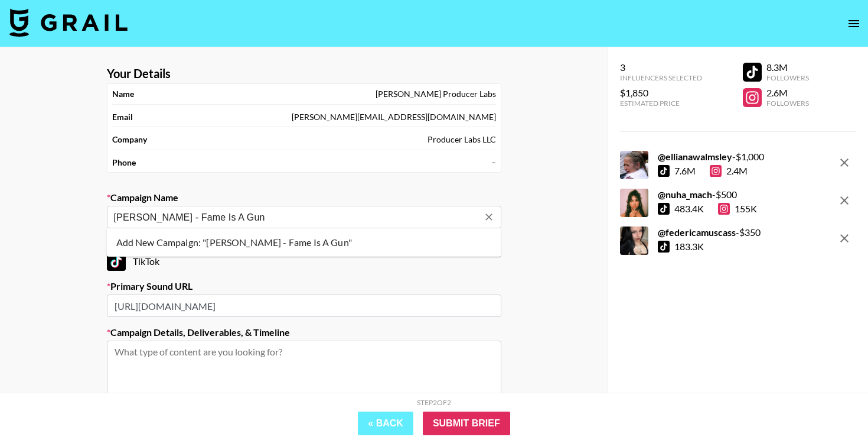  Describe the element at coordinates (685, 194) in the screenshot. I see `strong: @ nuha_mach` at that location.